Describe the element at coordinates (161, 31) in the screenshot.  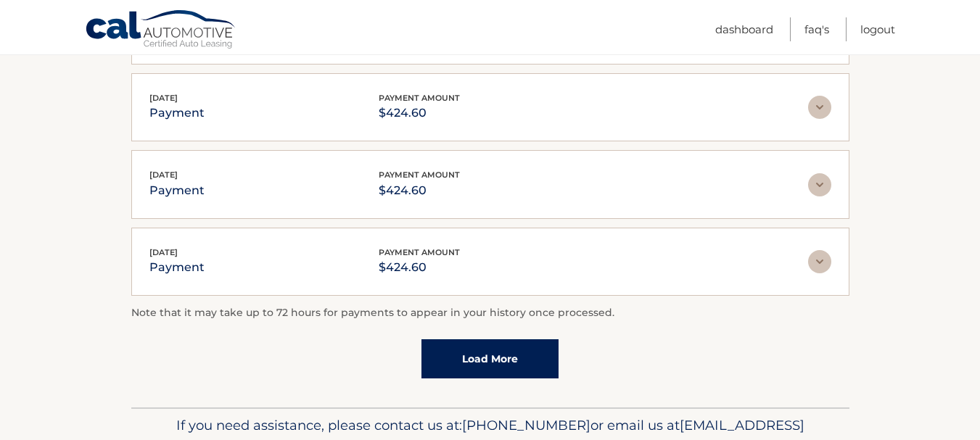
I see `a: Cal Automotive` at that location.